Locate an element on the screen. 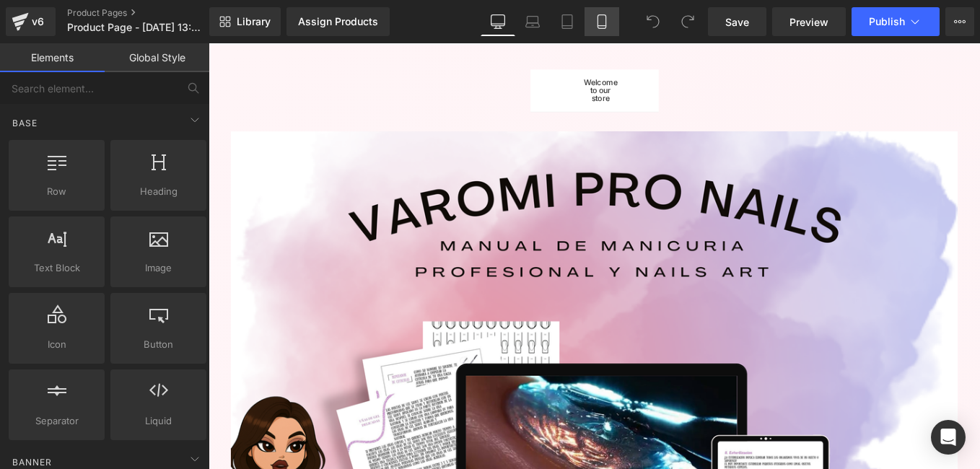 This screenshot has height=469, width=980. span: Publish is located at coordinates (887, 22).